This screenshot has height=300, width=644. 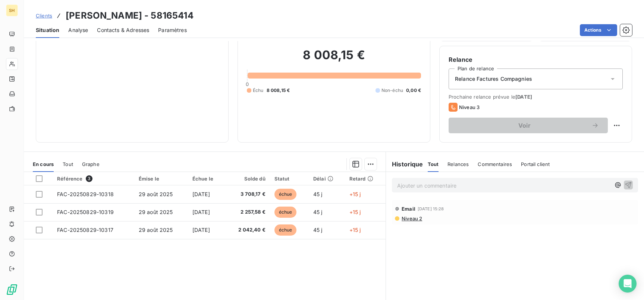 I want to click on span: 2 042,40 €, so click(x=248, y=230).